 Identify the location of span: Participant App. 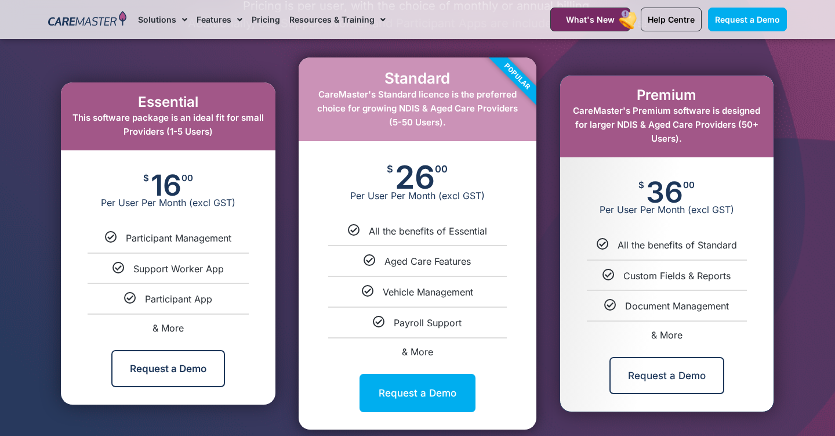
(179, 299).